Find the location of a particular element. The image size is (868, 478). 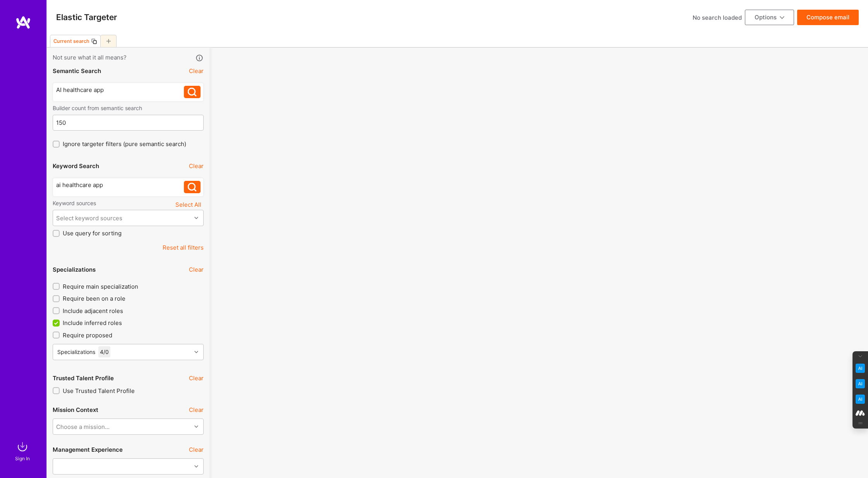

div: ai healthcare app is located at coordinates (120, 185).